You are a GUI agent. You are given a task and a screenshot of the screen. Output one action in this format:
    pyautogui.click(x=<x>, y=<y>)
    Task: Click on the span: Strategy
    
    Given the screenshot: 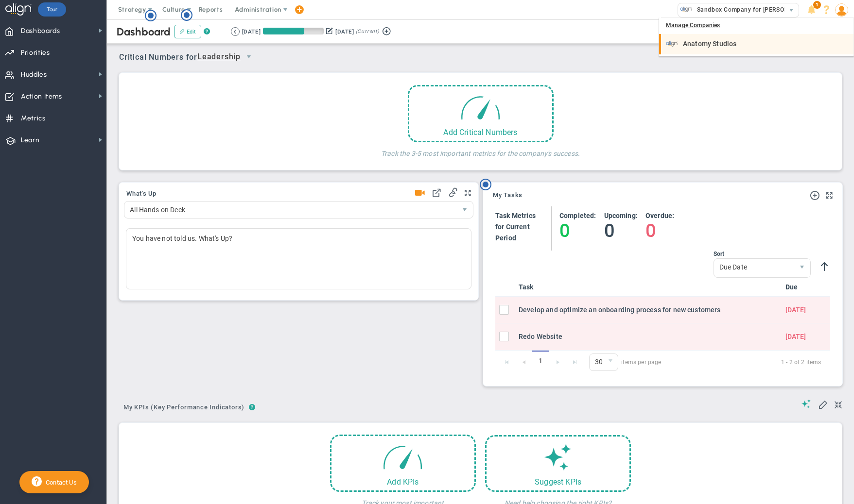 What is the action you would take?
    pyautogui.click(x=132, y=9)
    